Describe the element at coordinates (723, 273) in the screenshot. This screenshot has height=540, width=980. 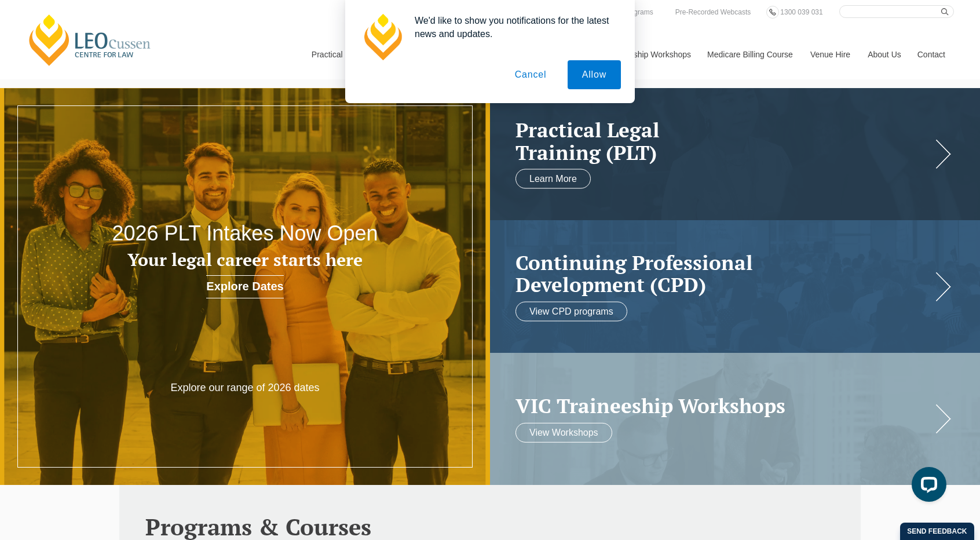
I see `h2: Continuing Professional Development (CPD)` at that location.